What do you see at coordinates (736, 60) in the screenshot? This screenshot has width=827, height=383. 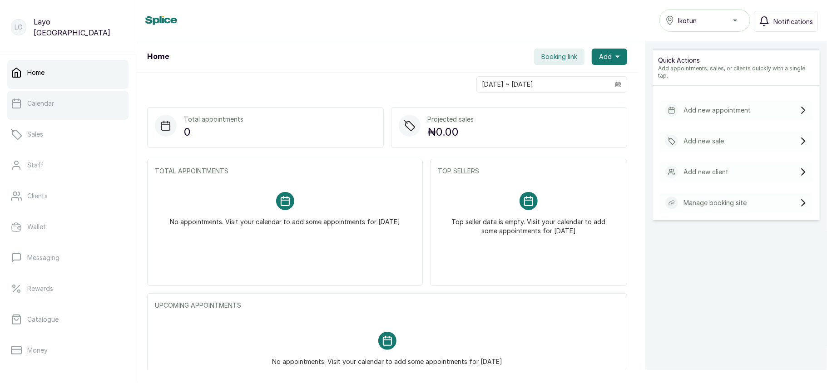 I see `p: Quick Actions` at bounding box center [736, 60].